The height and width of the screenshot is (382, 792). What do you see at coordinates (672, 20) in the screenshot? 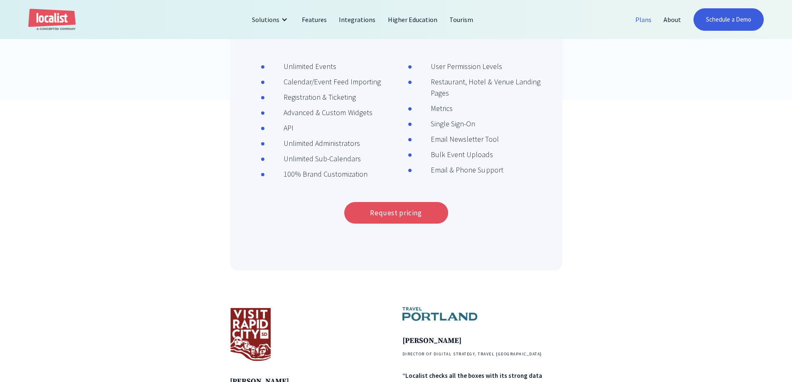
I see `a: About` at bounding box center [672, 20].